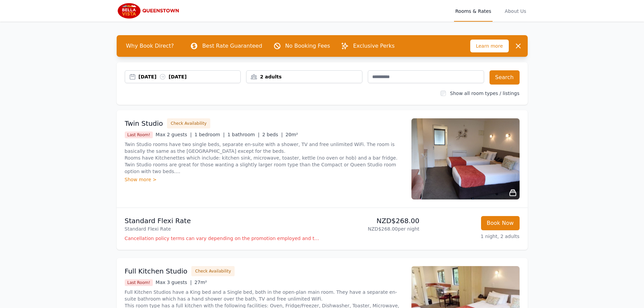 The image size is (644, 308). What do you see at coordinates (144, 123) in the screenshot?
I see `h3: Twin Studio` at bounding box center [144, 123].